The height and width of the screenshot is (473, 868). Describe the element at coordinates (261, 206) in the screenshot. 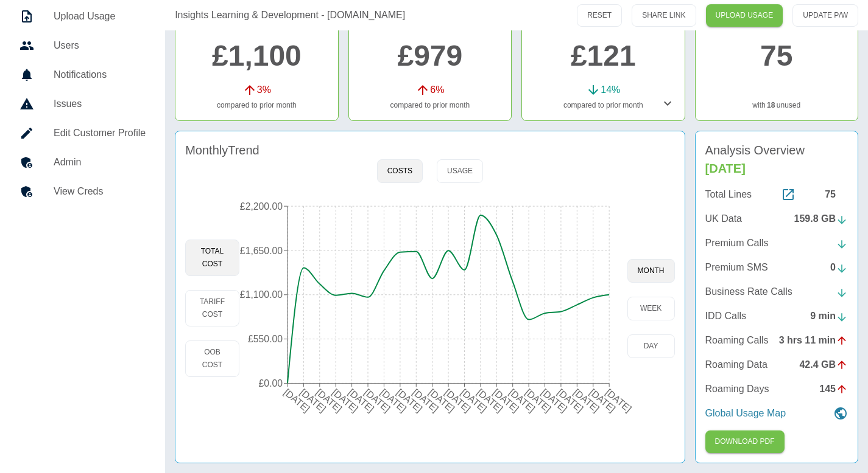

I see `tspan: £2,200.00` at that location.